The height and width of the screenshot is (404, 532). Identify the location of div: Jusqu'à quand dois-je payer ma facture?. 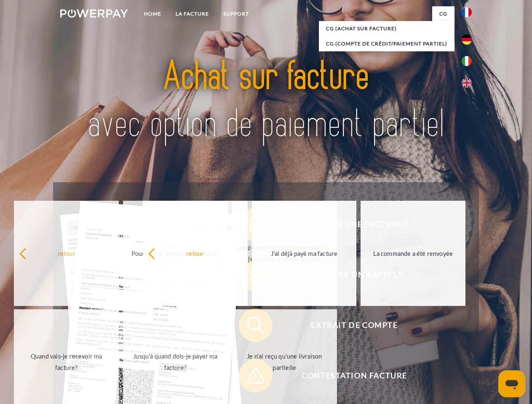
(175, 362).